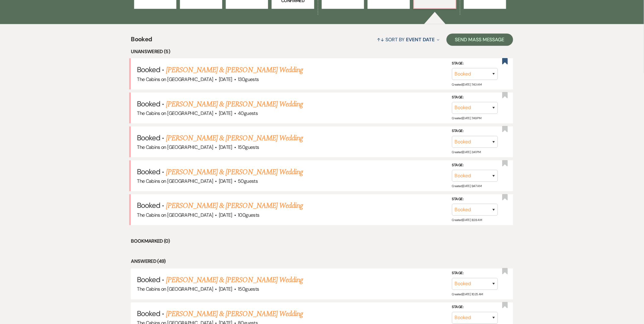 This screenshot has width=644, height=324. Describe the element at coordinates (248, 113) in the screenshot. I see `span: 40 guests` at that location.